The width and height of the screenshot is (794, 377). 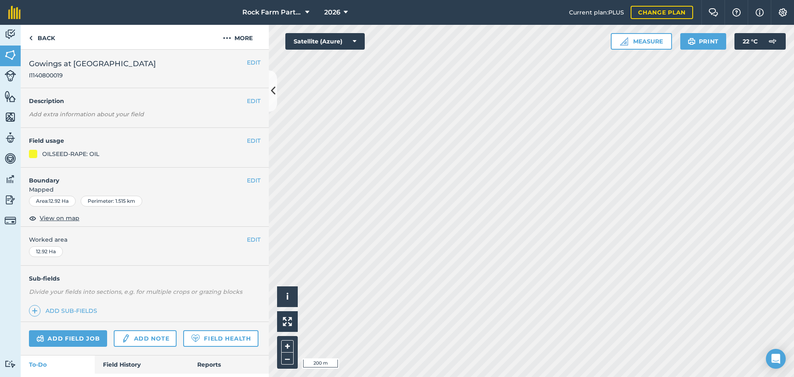 I want to click on div: Open Intercom Messenger, so click(x=776, y=358).